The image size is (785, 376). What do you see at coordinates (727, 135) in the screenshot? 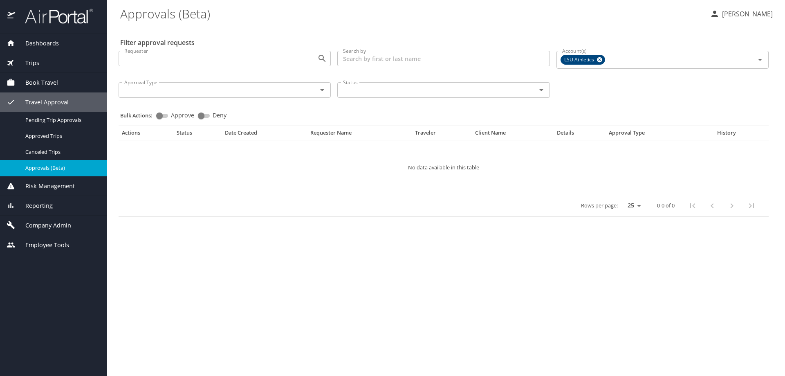
I see `th: History` at bounding box center [727, 135].